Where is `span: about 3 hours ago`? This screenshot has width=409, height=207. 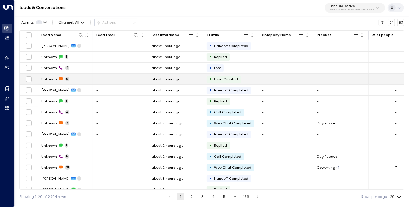
span: about 3 hours ago is located at coordinates (168, 179).